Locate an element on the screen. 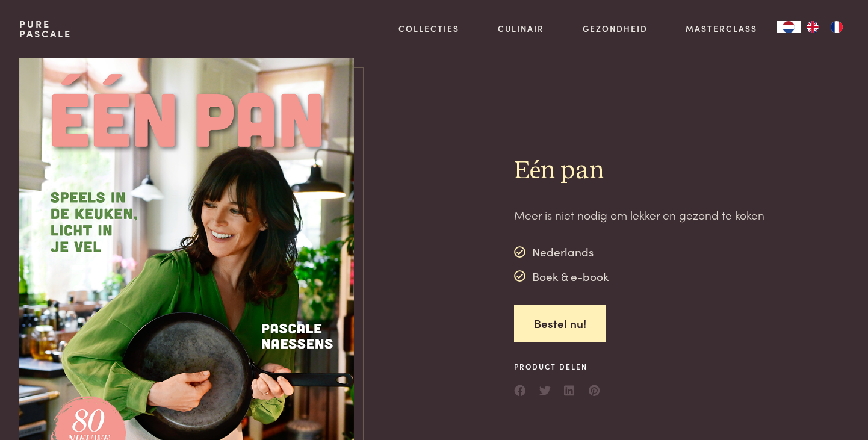 The height and width of the screenshot is (440, 868). aside: Language selected: Nederlands is located at coordinates (813, 28).